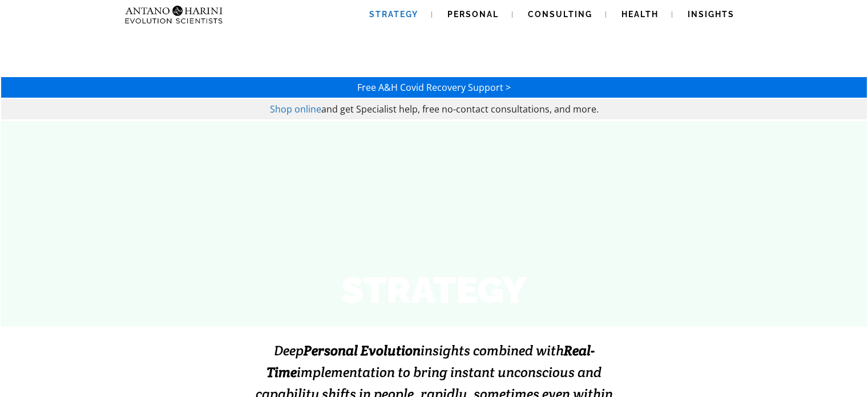 The height and width of the screenshot is (397, 868). What do you see at coordinates (434, 87) in the screenshot?
I see `a: Free A&H Covid Recovery Support >` at bounding box center [434, 87].